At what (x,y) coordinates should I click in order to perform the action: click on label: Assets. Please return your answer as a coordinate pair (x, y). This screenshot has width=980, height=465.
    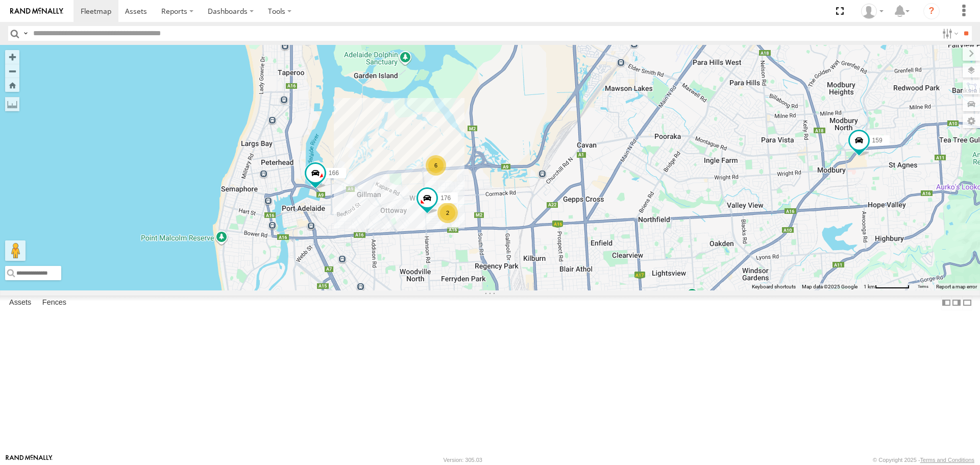
    Looking at the image, I should click on (20, 303).